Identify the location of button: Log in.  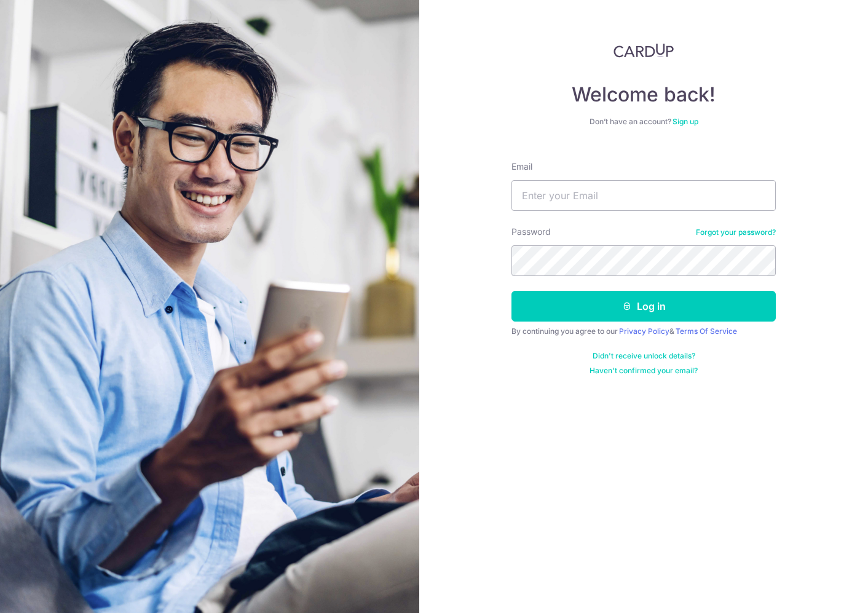
(643, 306).